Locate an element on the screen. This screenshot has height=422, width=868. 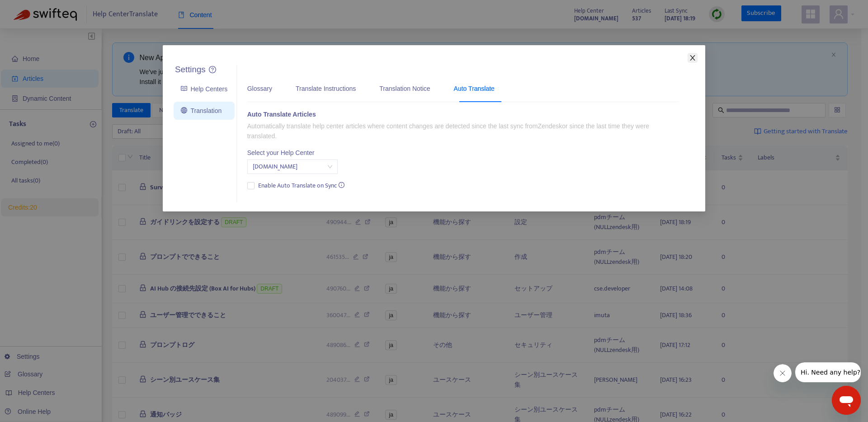
div: Translation Notice is located at coordinates (405, 88).